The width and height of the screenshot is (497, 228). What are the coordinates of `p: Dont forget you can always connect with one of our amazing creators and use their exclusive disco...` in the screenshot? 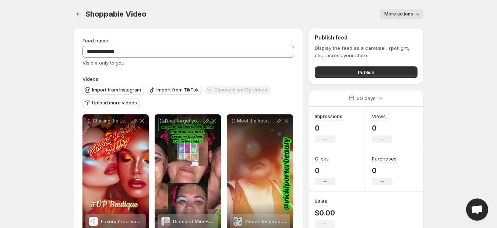 It's located at (184, 121).